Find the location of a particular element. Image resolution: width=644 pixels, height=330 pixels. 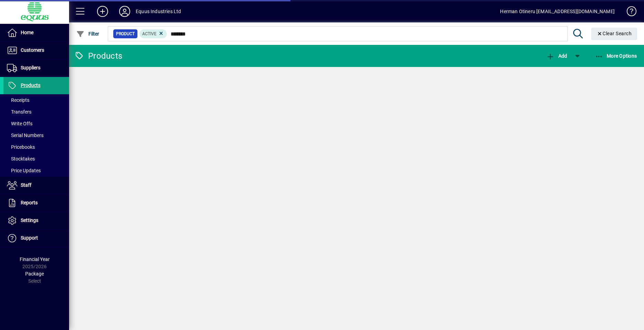

a: Pricebooks is located at coordinates (36, 147).